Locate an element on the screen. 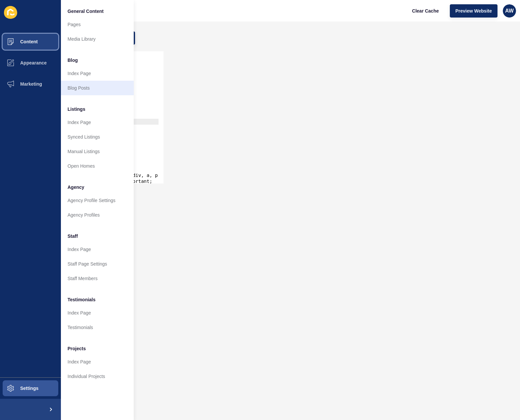  a: Synced Listings is located at coordinates (97, 137).